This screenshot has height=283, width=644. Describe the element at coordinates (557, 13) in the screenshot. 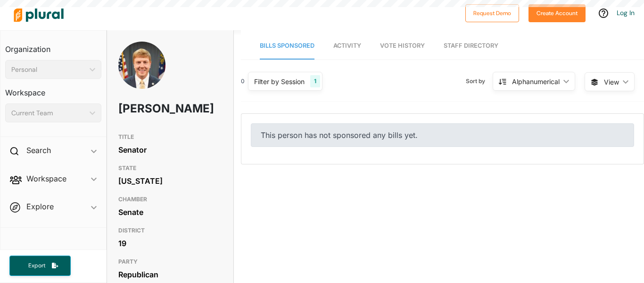

I see `button: Create Account` at that location.